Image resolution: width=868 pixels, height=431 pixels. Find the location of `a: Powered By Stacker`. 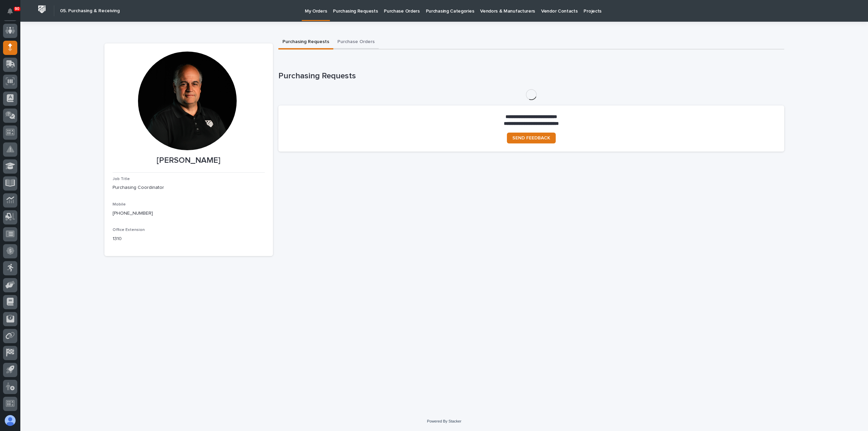

a: Powered By Stacker is located at coordinates (444, 421).